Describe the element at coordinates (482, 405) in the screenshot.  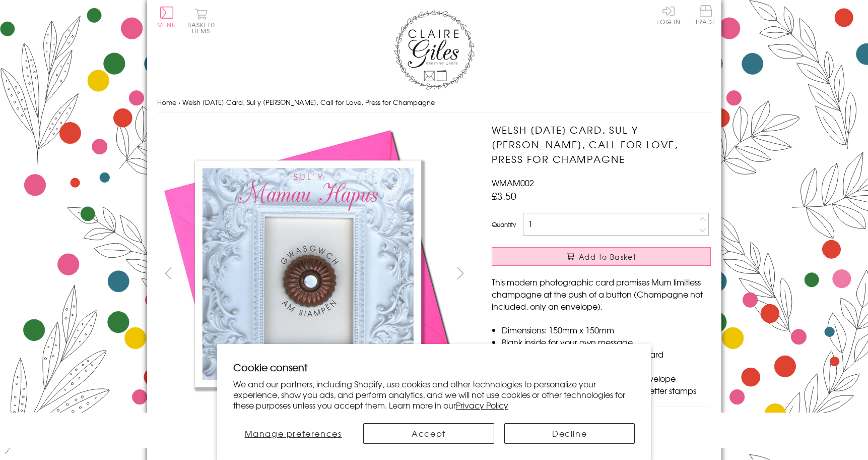
I see `a: Privacy Policy` at that location.